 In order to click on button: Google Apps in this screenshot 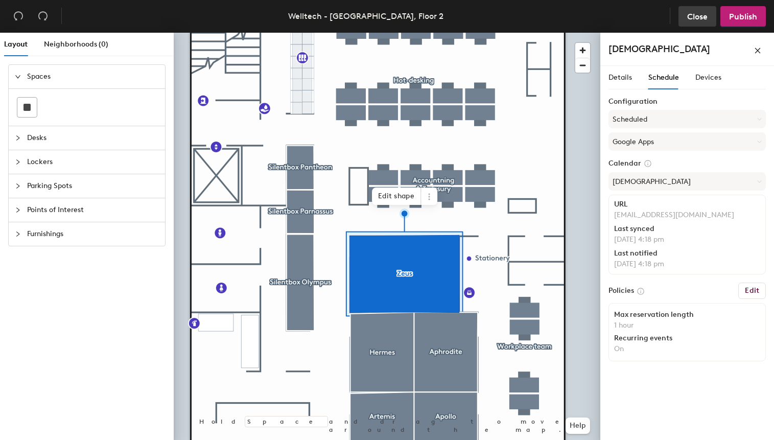, I will do `click(687, 142)`.